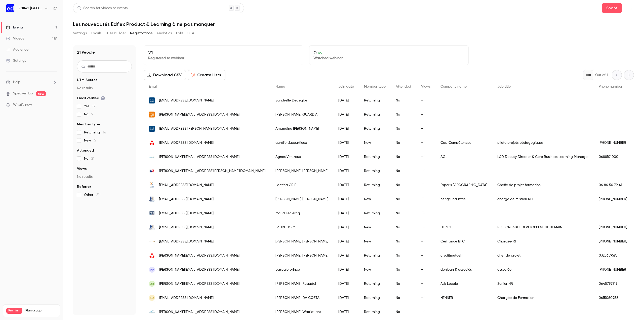 This screenshot has height=320, width=644. What do you see at coordinates (543, 157) in the screenshot?
I see `div: L&D Deputy Director & Core Business Learning Manager` at bounding box center [543, 157].